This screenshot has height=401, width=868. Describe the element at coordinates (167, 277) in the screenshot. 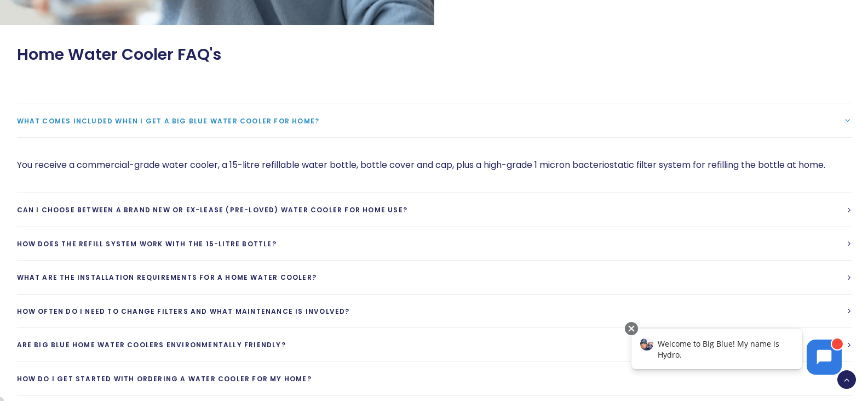

I see `span: What are the installation requirements for a home water cooler?` at that location.